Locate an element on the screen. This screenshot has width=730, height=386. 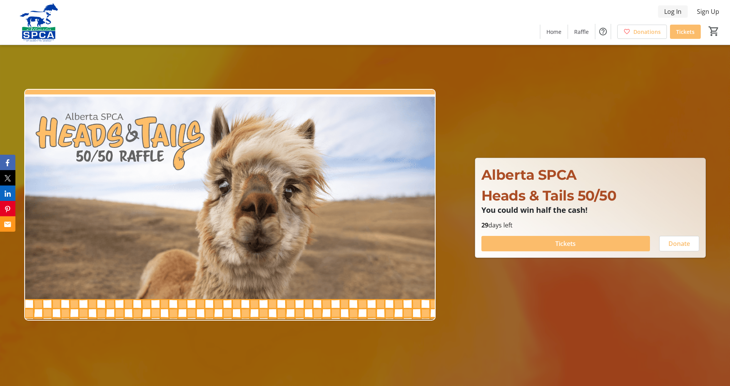
p: days left is located at coordinates (591, 225).